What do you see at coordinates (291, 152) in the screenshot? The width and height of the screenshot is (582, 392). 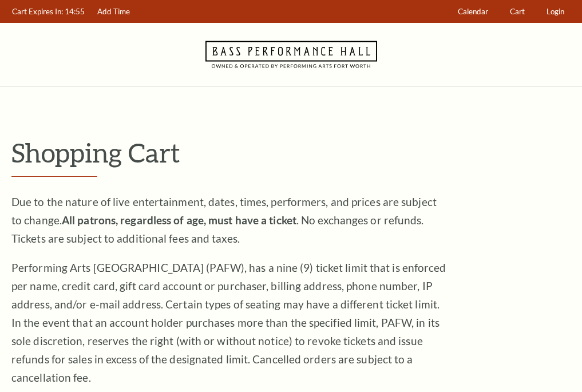 I see `p: Shopping Cart` at bounding box center [291, 152].